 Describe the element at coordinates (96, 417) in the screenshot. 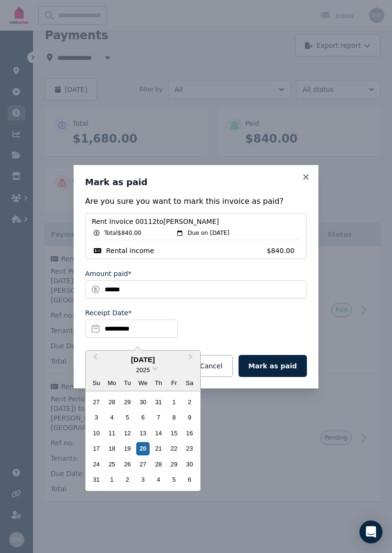

I see `div: Choose Sunday, August 3rd, 2025` at that location.